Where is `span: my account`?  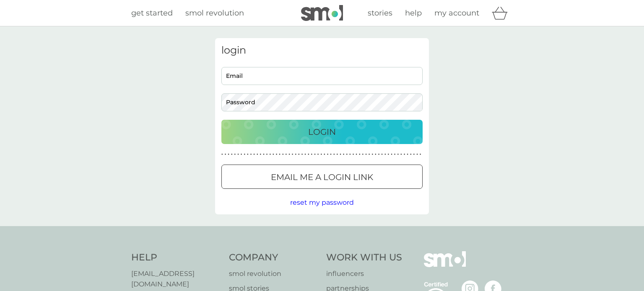 span: my account is located at coordinates (456, 13).